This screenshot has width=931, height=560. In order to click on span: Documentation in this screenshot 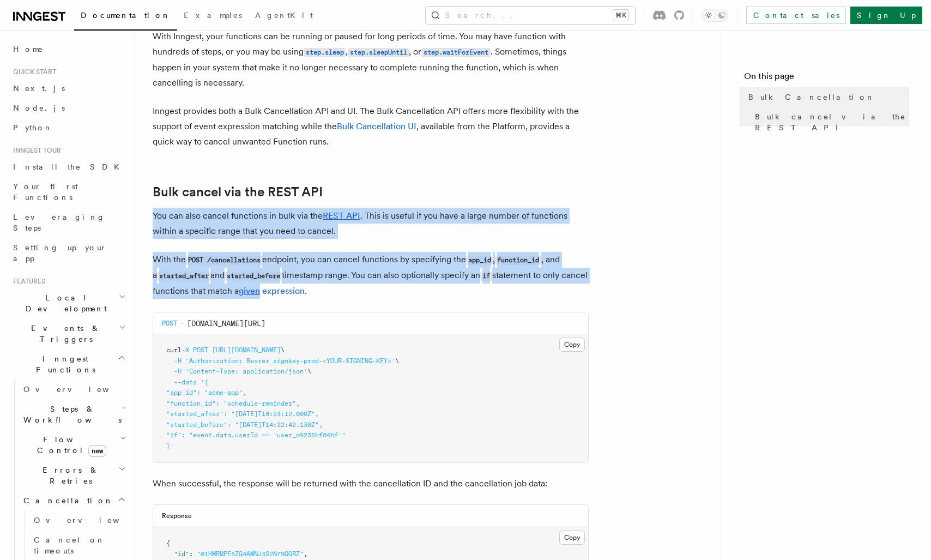, I will do `click(126, 15)`.